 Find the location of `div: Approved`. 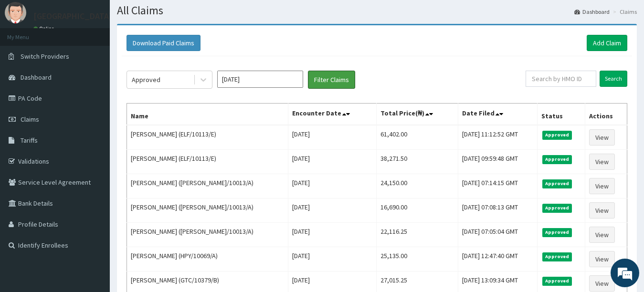

div: Approved is located at coordinates (146, 80).